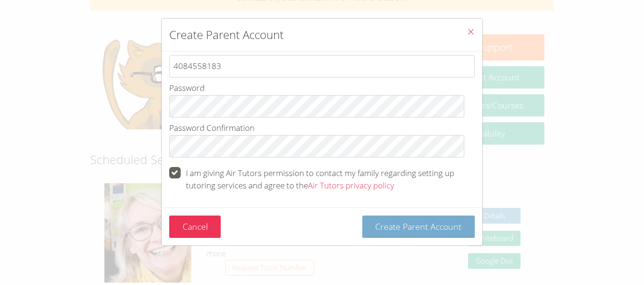 The height and width of the screenshot is (285, 644). I want to click on span: Create Parent Account, so click(418, 227).